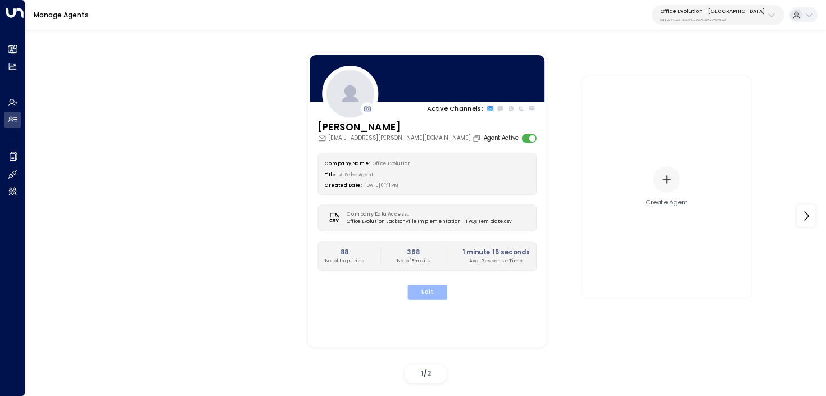  I want to click on span: Office Evolution, so click(392, 163).